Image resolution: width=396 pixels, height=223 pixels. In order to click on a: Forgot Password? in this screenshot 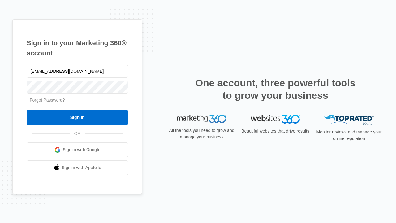, I will do `click(47, 100)`.